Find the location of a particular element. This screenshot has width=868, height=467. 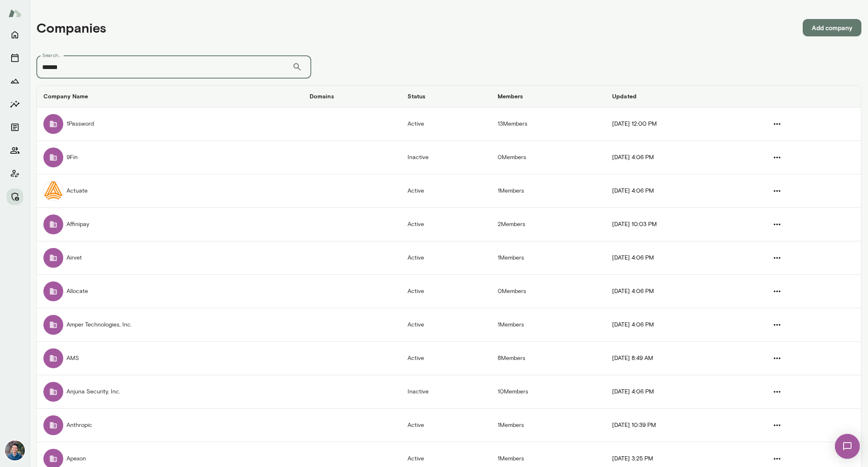

td: 9Fin is located at coordinates (170, 157).